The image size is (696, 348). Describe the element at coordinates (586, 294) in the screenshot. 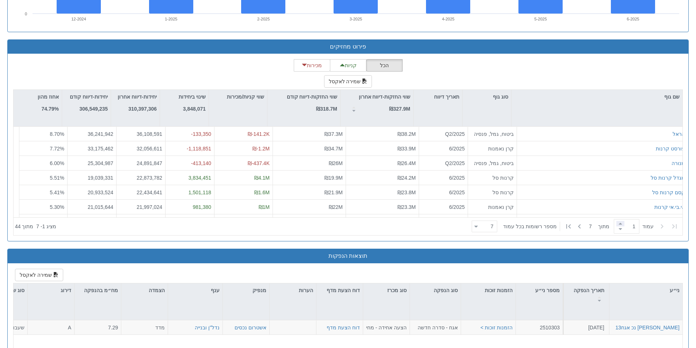

I see `div: תאריך הנפקה` at that location.